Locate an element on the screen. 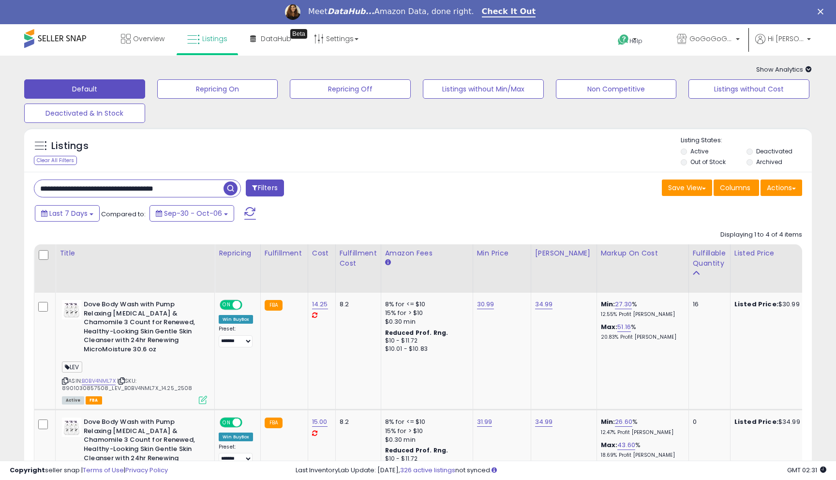 The image size is (836, 480). button: Actions is located at coordinates (782, 188).